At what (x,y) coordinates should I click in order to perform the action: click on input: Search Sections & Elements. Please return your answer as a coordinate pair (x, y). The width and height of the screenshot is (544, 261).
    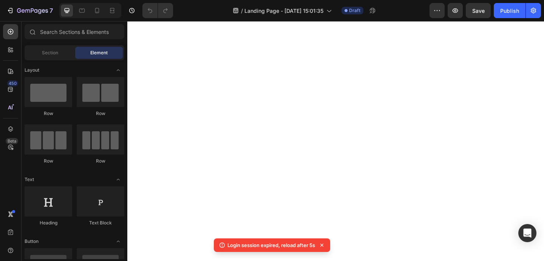
    Looking at the image, I should click on (74, 32).